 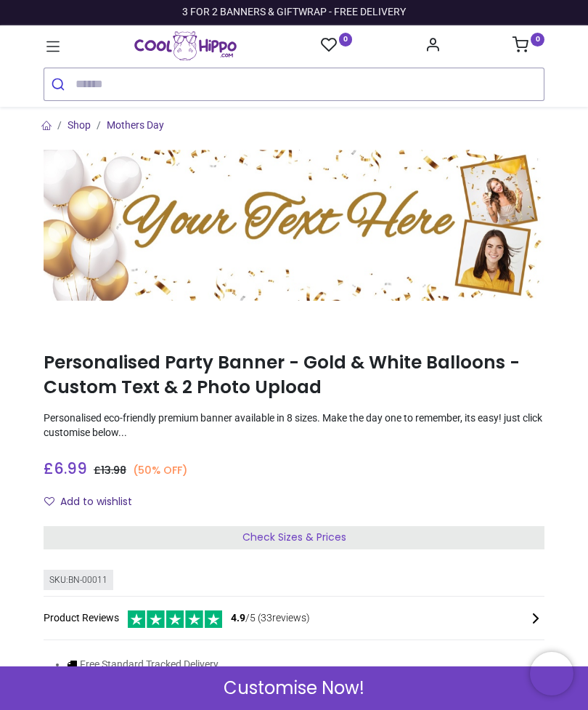 What do you see at coordinates (294, 688) in the screenshot?
I see `span: Customise Now!` at bounding box center [294, 688].